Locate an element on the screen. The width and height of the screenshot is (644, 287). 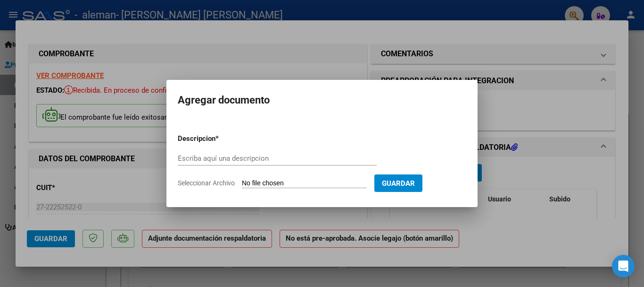
span: Seleccionar Archivo is located at coordinates (206, 183).